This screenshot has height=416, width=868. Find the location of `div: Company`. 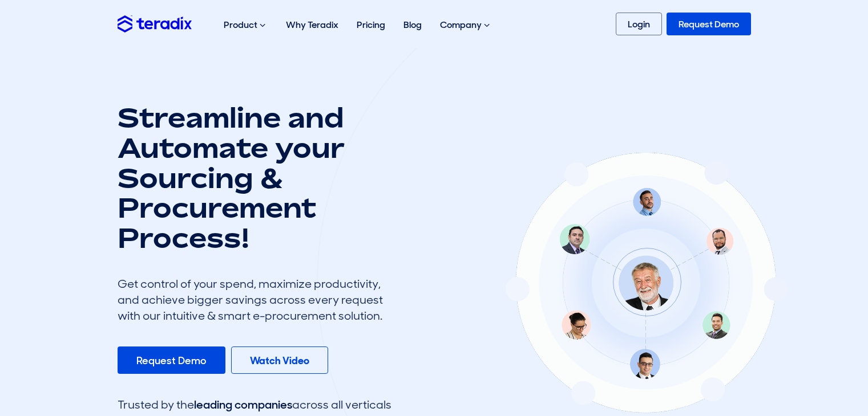

div: Company is located at coordinates (466, 25).